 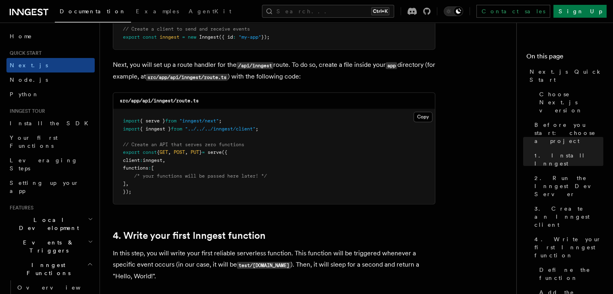 What do you see at coordinates (186, 29) in the screenshot?
I see `span: // Create a client to send and receive events` at bounding box center [186, 29].